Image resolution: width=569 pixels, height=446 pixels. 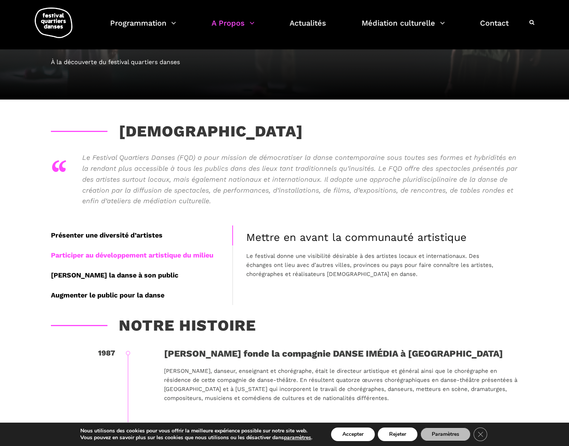 What do you see at coordinates (300, 179) in the screenshot?
I see `p: Le Festival Quartiers Danses (FQD) a pour mission de démocratiser la danse contemporaine sous tou...` at bounding box center [300, 179].